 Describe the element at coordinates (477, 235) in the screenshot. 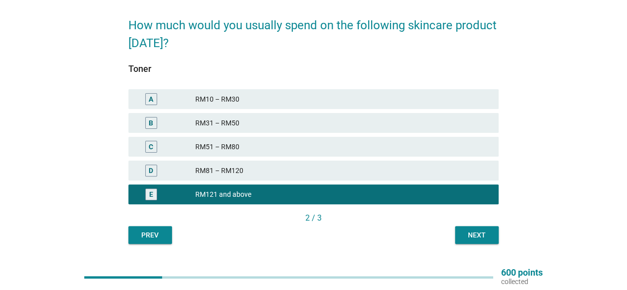

I see `div: Next` at that location.